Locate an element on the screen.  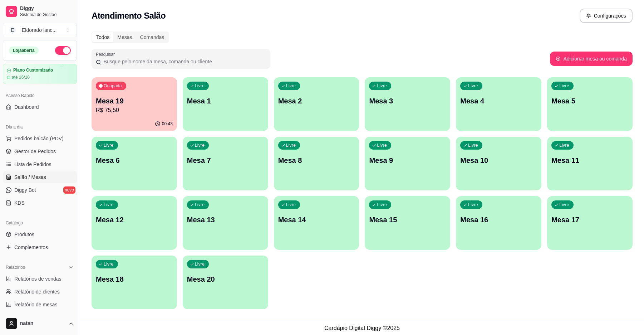
p: Mesa 13 is located at coordinates (225, 220).